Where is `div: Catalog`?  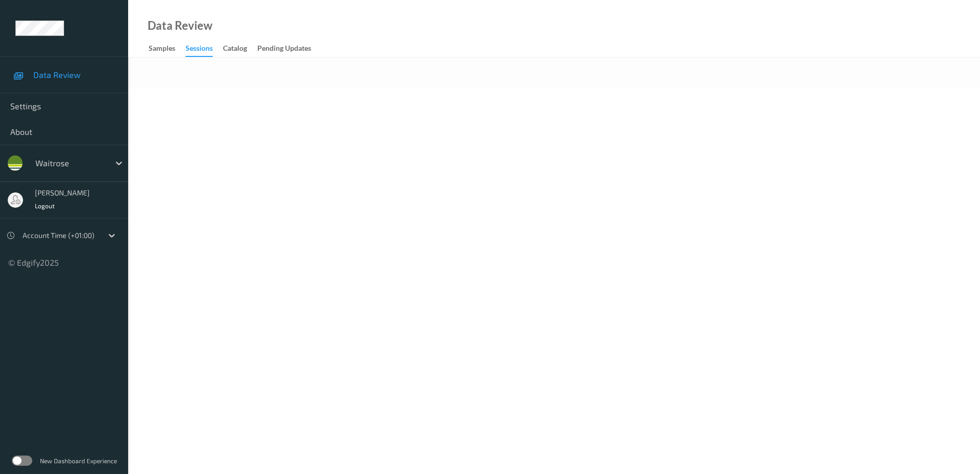
div: Catalog is located at coordinates (235, 49).